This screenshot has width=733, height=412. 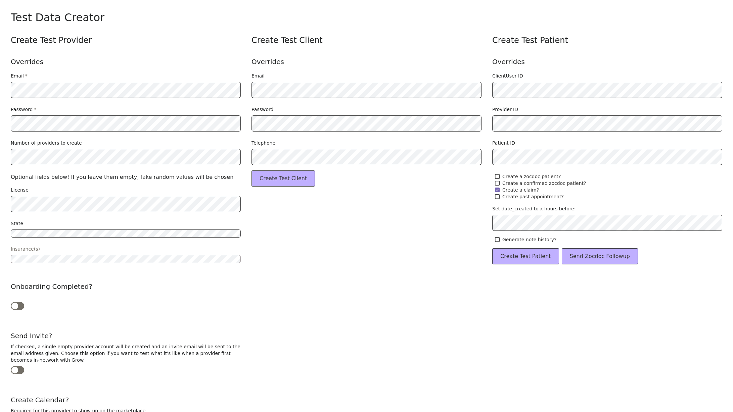 I want to click on label: Send Invite?, so click(x=31, y=336).